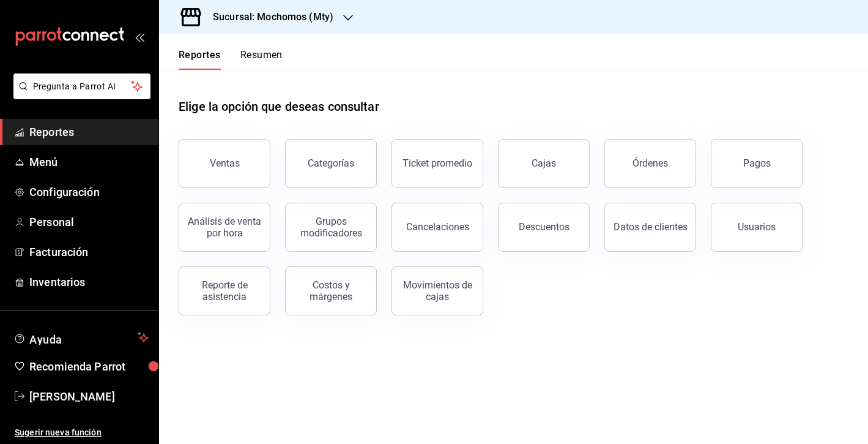  I want to click on h1: Elige la opción que deseas consultar, so click(279, 106).